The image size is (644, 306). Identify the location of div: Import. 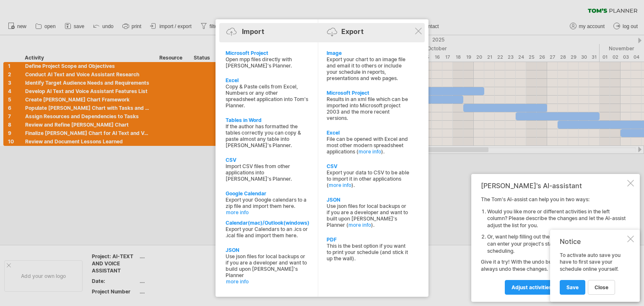
(253, 31).